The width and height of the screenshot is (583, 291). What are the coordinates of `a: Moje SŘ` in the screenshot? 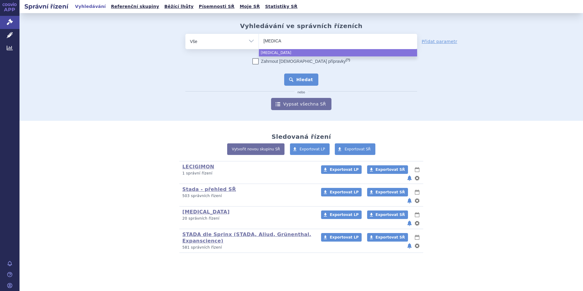 It's located at (250, 6).